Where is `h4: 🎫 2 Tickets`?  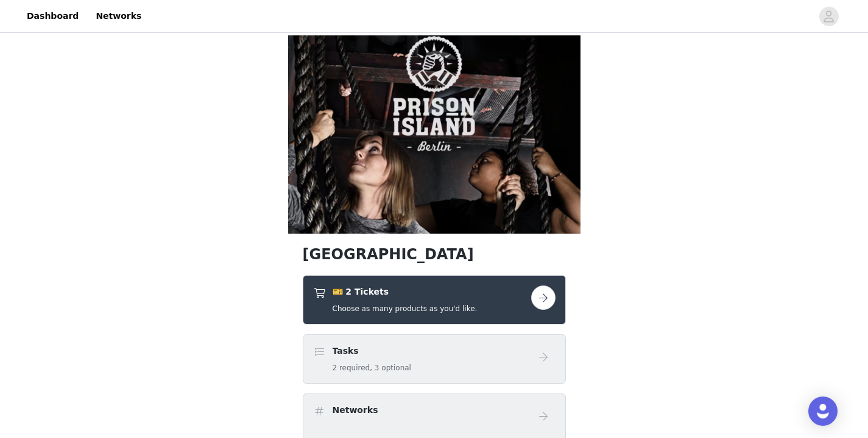 h4: 🎫 2 Tickets is located at coordinates (405, 291).